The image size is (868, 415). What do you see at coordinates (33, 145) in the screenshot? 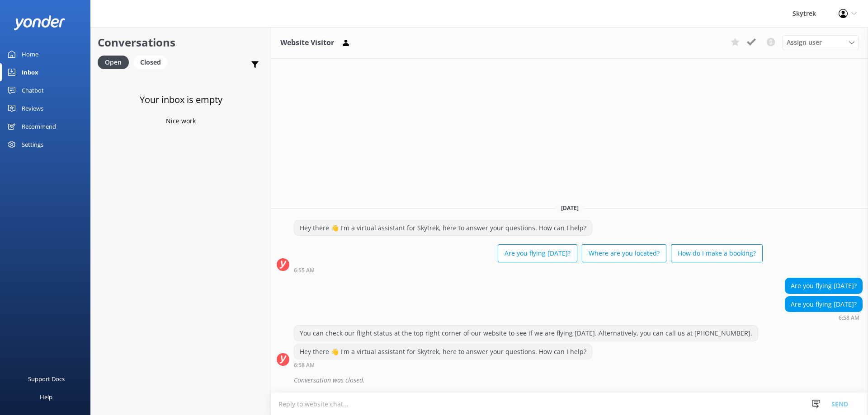
I see `div: Settings` at bounding box center [33, 145].